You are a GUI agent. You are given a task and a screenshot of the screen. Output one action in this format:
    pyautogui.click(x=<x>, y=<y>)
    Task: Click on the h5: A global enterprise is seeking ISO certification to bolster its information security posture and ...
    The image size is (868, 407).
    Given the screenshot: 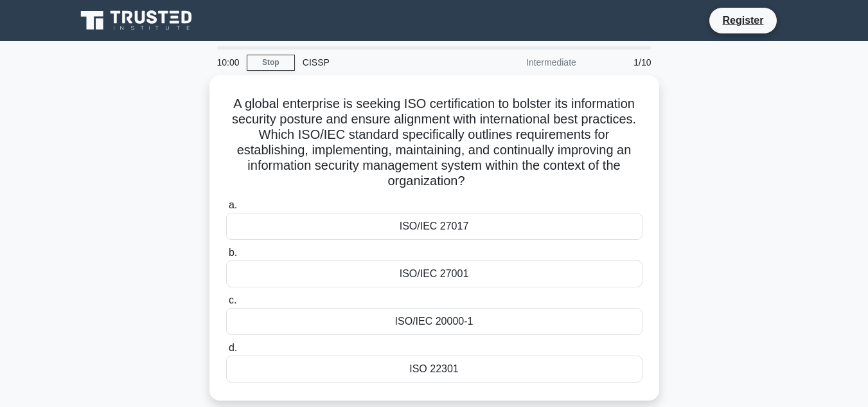 What is the action you would take?
    pyautogui.click(x=434, y=143)
    